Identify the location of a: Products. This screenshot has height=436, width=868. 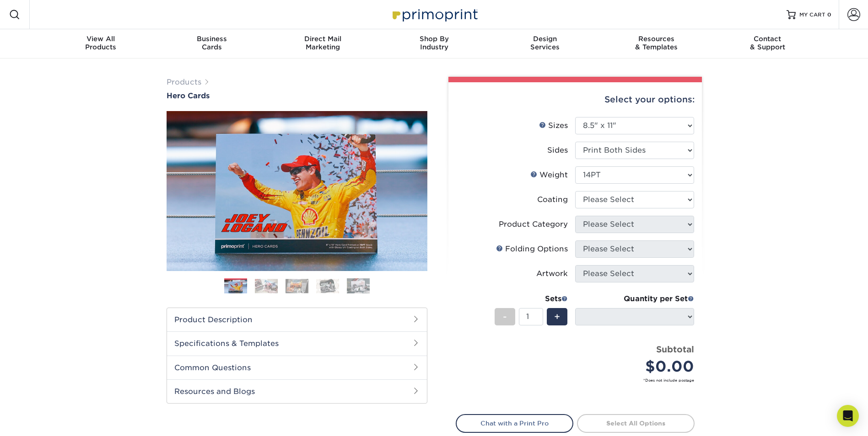
(184, 82).